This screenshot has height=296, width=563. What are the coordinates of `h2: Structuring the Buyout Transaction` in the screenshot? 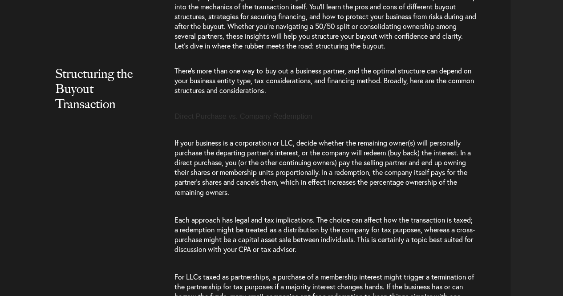 It's located at (106, 97).